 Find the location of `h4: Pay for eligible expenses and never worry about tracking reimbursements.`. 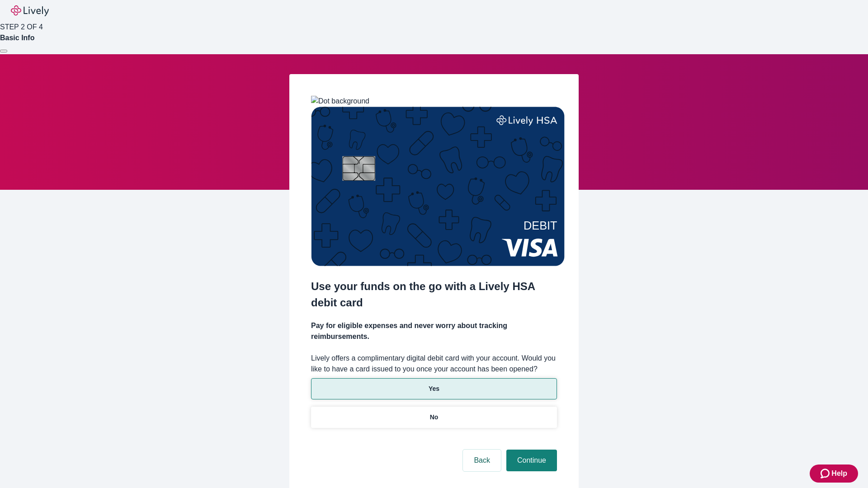

h4: Pay for eligible expenses and never worry about tracking reimbursements. is located at coordinates (434, 331).